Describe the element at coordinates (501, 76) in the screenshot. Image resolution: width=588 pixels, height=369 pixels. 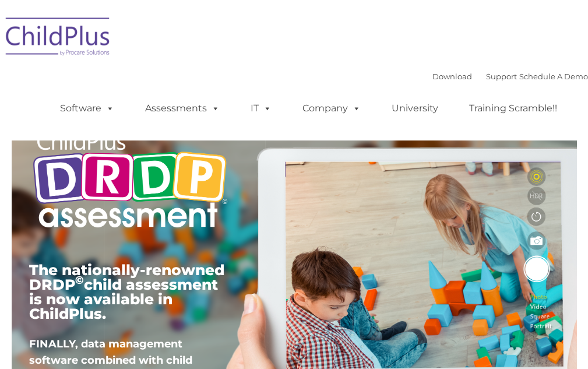
I see `a: Support` at that location.